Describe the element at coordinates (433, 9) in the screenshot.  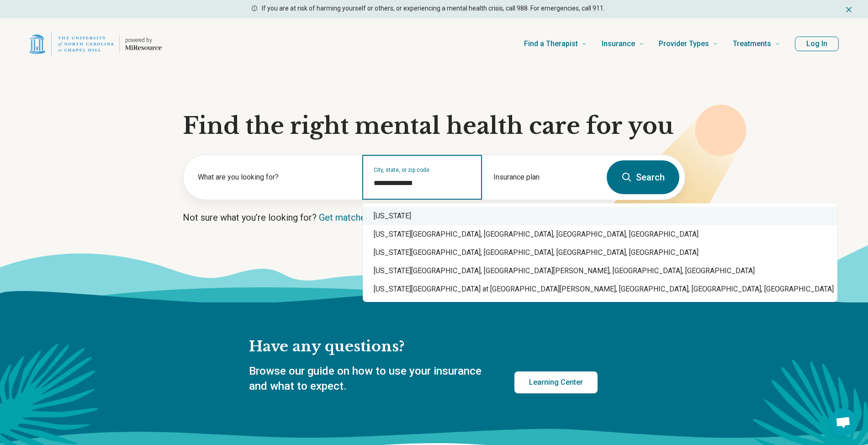
I see `p: If you are at risk of harming yourself or others, or experiencing a mental health crisis, call 98...` at that location.